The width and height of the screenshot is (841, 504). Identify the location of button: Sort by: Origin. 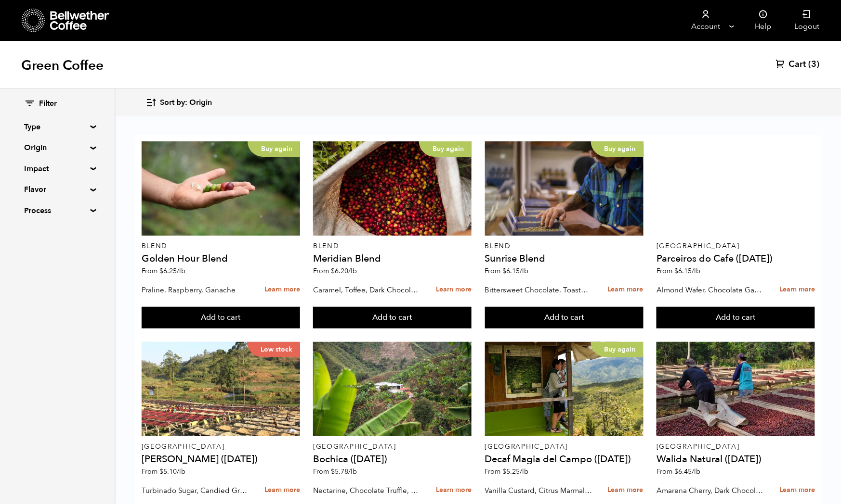
(179, 103).